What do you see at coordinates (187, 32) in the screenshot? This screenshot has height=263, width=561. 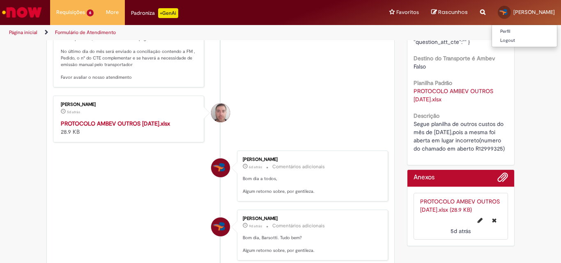 I see `ul: Trilhas de página` at bounding box center [187, 32].